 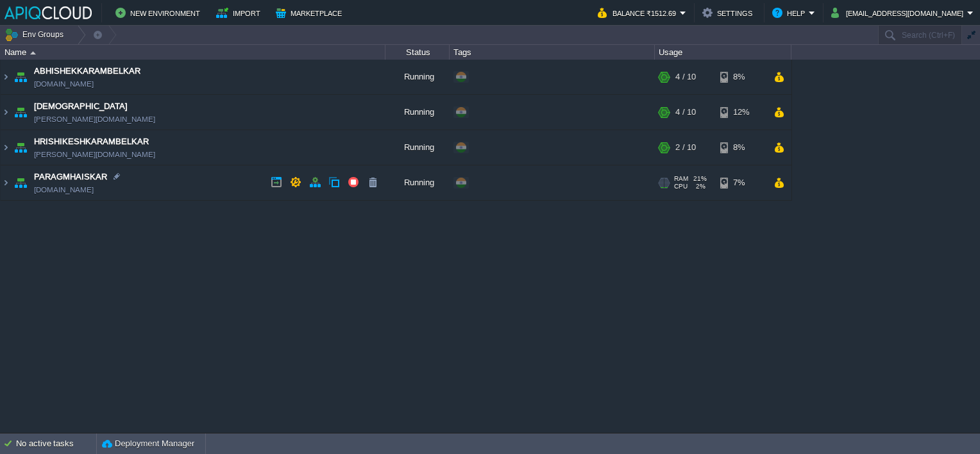 I want to click on button: Import, so click(x=240, y=13).